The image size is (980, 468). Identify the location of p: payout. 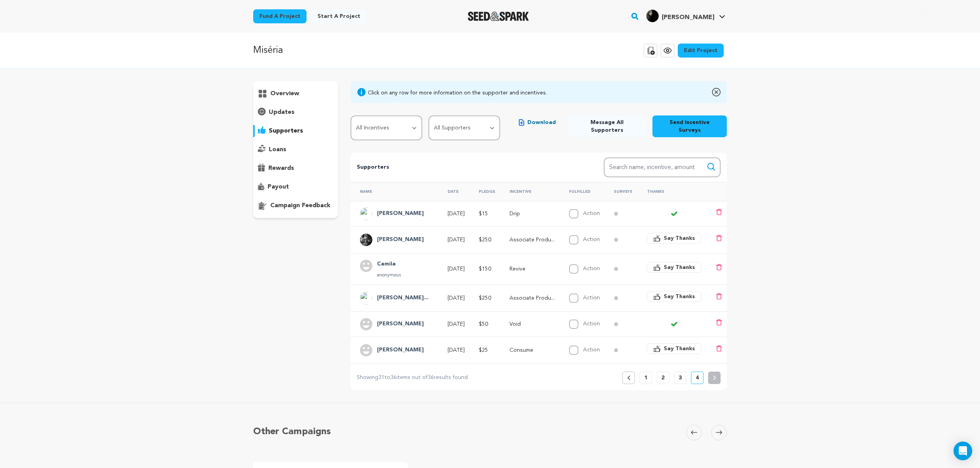
(278, 187).